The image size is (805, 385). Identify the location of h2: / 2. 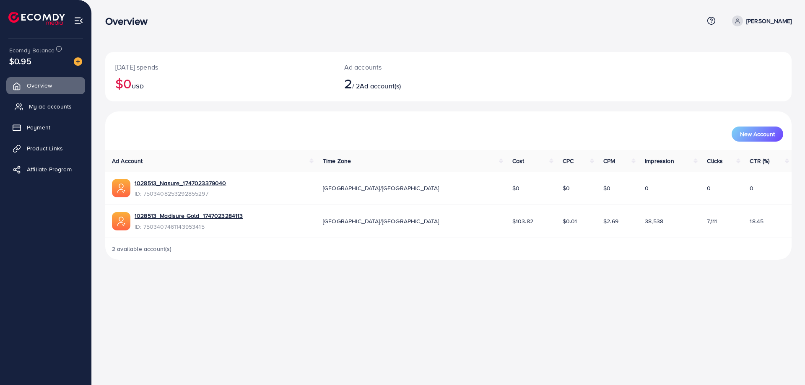
(419, 83).